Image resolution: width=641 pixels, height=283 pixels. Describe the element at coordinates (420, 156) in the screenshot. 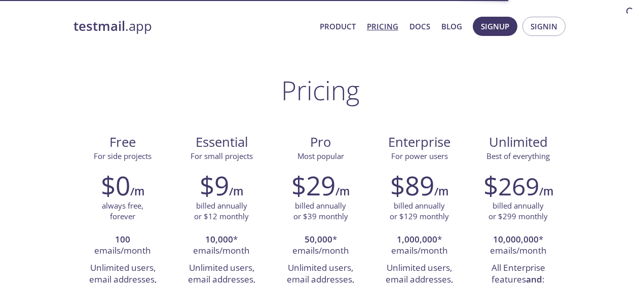

I see `span: For power users` at that location.